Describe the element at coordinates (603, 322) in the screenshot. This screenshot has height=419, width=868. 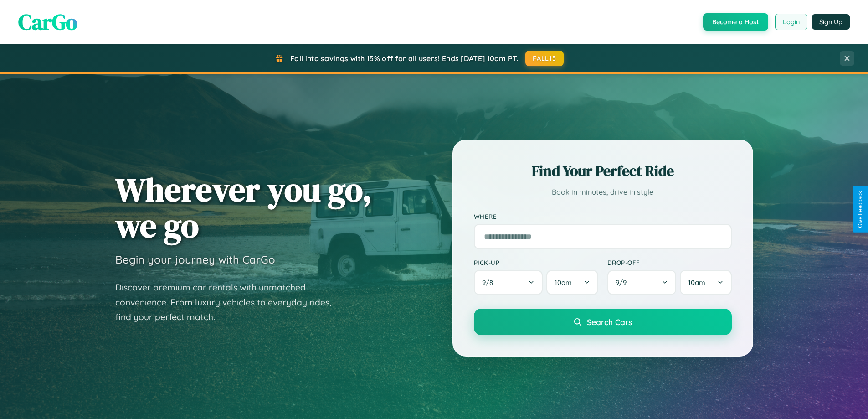
I see `button: Search Cars` at that location.